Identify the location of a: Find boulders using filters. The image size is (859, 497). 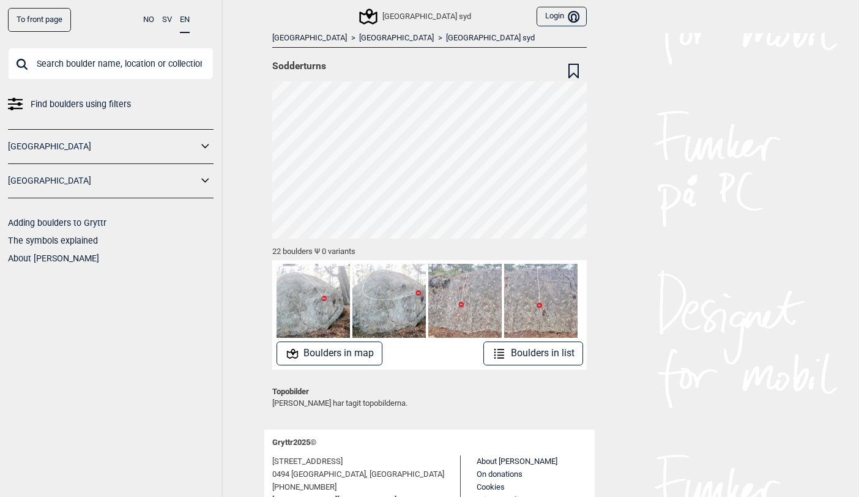
(111, 104).